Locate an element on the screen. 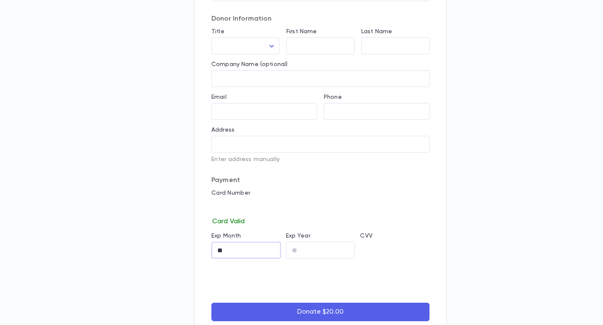 This screenshot has width=603, height=325. p: Card Number is located at coordinates (320, 193).